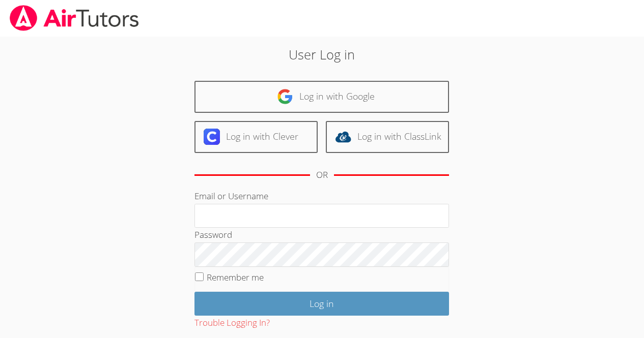  I want to click on img: classlink-logo-d6bb404cc1216ec64c9a2012d9dc4662098be43eaf13dc465df04b49fa7ab582.svg, so click(343, 137).